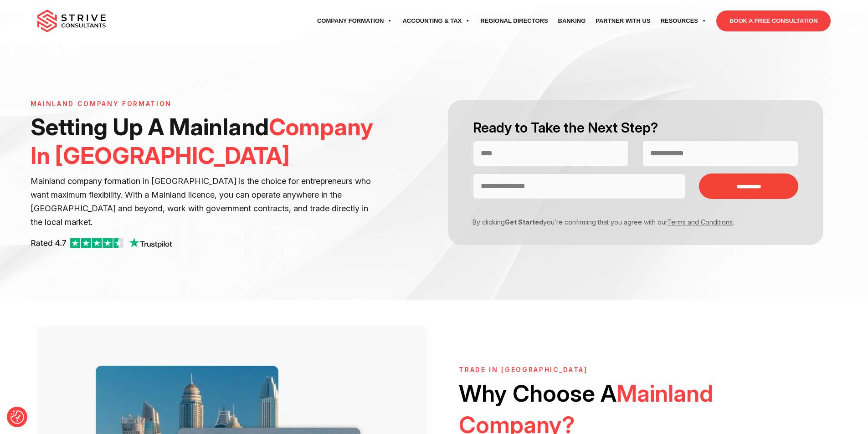  What do you see at coordinates (683, 21) in the screenshot?
I see `a: Resources` at bounding box center [683, 21].